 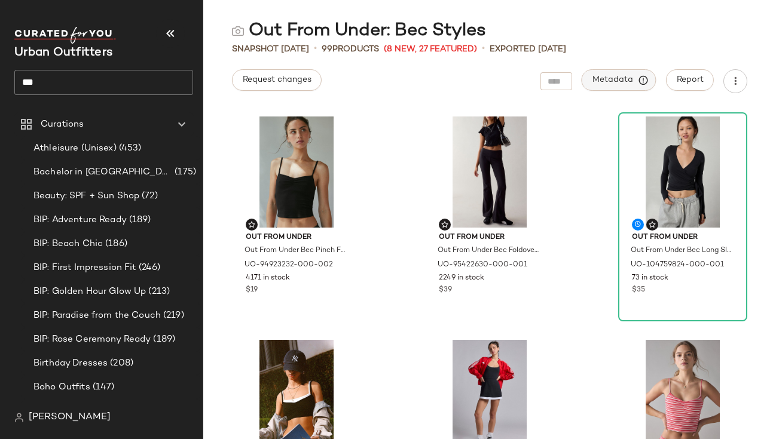 What do you see at coordinates (350, 49) in the screenshot?
I see `div: Products` at bounding box center [350, 49].